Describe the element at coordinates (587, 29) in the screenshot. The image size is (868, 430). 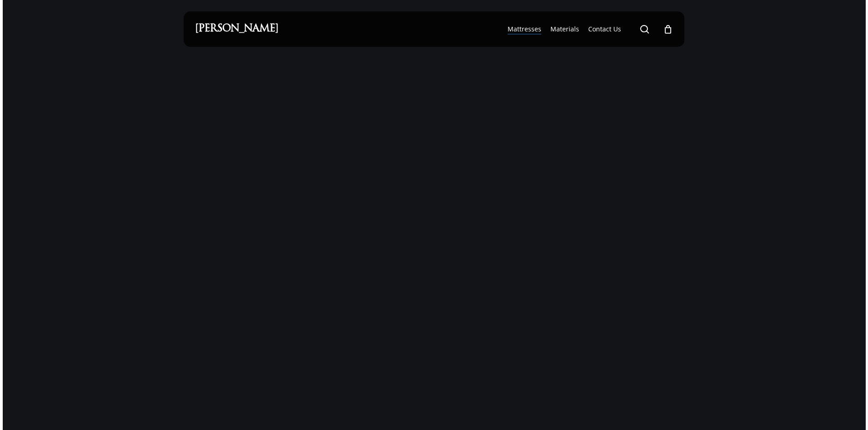
I see `nav: Main Menu` at that location.